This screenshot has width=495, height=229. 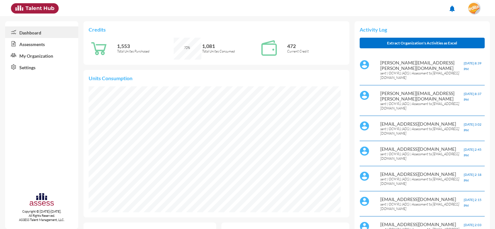 I want to click on p: Total Unites Consumed, so click(x=231, y=51).